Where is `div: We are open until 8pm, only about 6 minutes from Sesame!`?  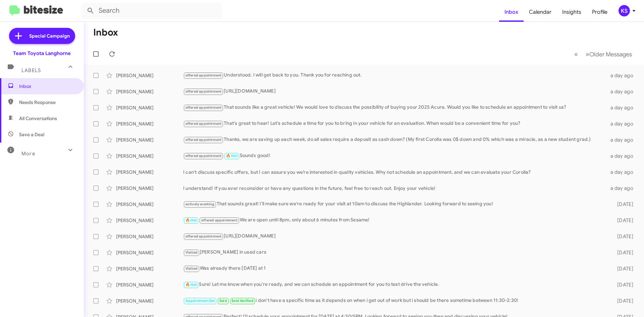
div: We are open until 8pm, only about 6 minutes from Sesame! is located at coordinates (395, 220).